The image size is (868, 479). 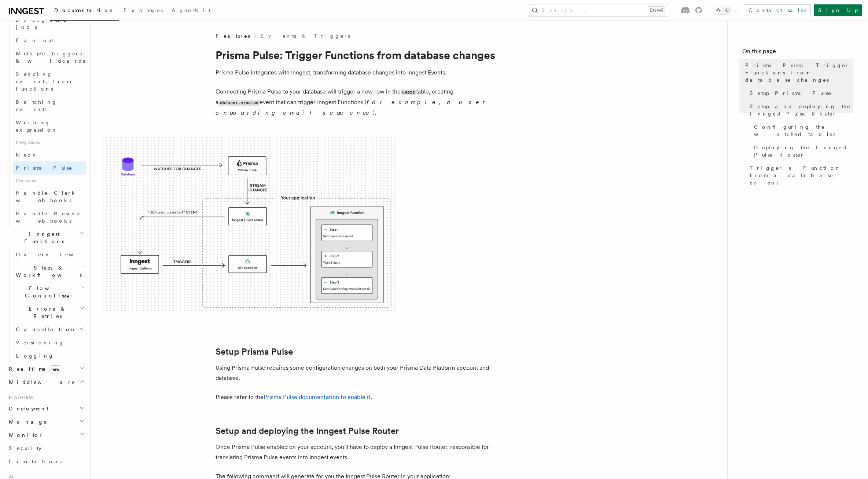 I want to click on a: Overview, so click(x=49, y=254).